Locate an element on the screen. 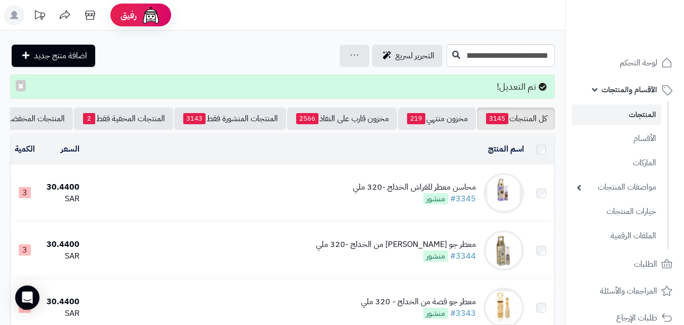  a: اضافة منتج جديد is located at coordinates (53, 56).